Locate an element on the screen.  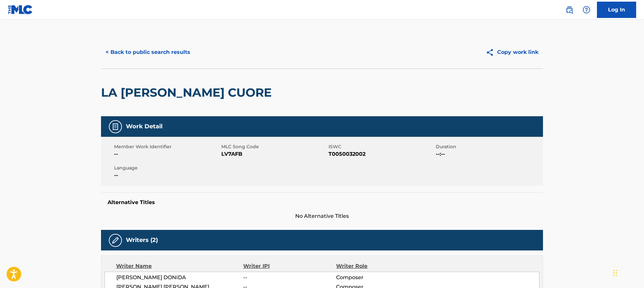
span: Composer is located at coordinates (378, 278).